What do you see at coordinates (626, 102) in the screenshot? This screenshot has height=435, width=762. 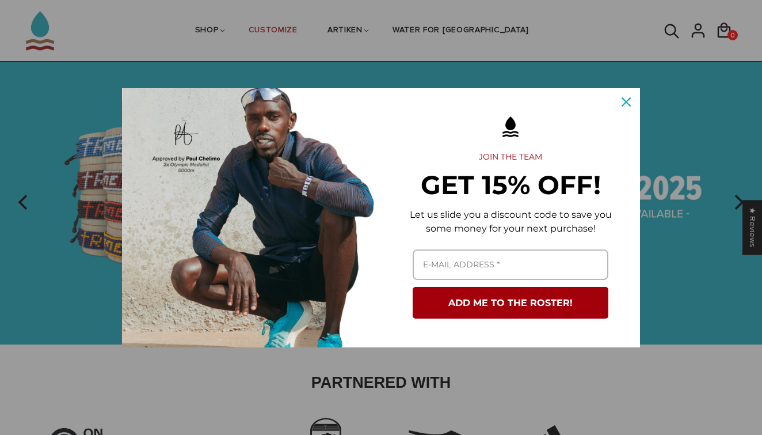 I see `svg: close icon` at bounding box center [626, 102].